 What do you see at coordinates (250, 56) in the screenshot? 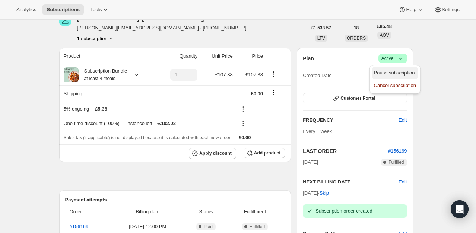
I see `th: Price` at bounding box center [250, 56].